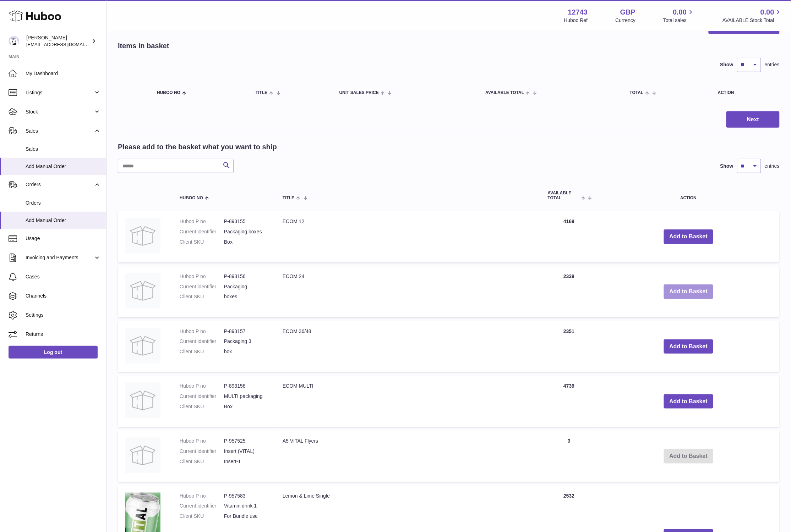 This screenshot has height=532, width=791. What do you see at coordinates (246, 517) in the screenshot?
I see `dd: For Bundle use` at bounding box center [246, 517].